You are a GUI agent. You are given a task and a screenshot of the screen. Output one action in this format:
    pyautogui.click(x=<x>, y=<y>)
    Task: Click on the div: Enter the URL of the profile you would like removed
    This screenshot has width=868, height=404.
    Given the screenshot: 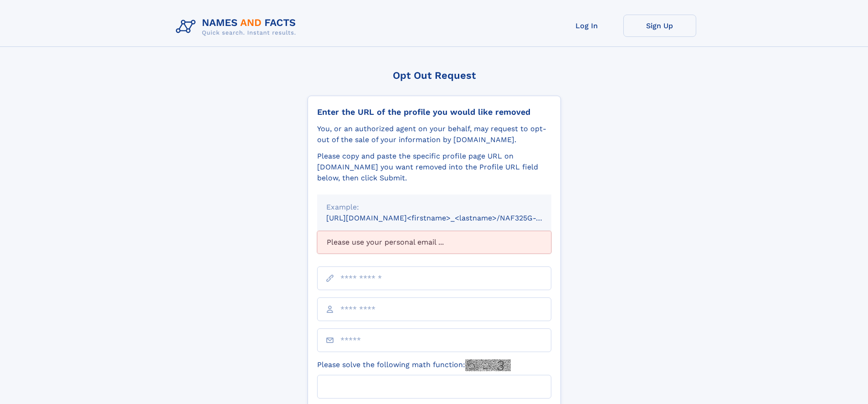 What is the action you would take?
    pyautogui.click(x=434, y=112)
    